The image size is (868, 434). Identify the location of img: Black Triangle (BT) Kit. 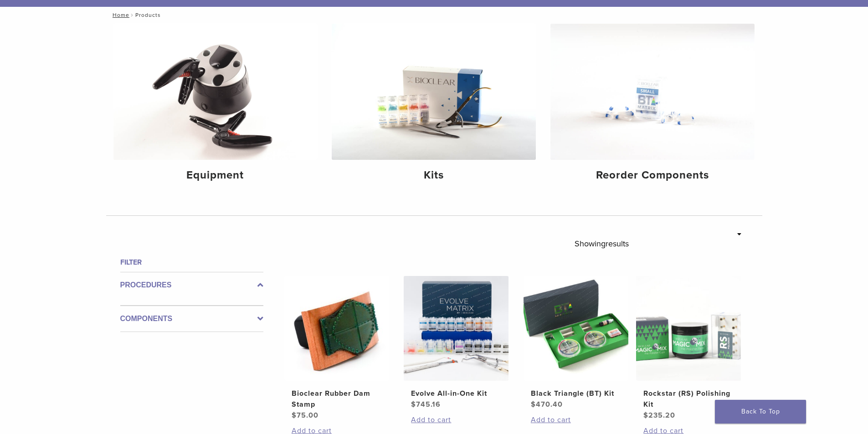
(576, 328).